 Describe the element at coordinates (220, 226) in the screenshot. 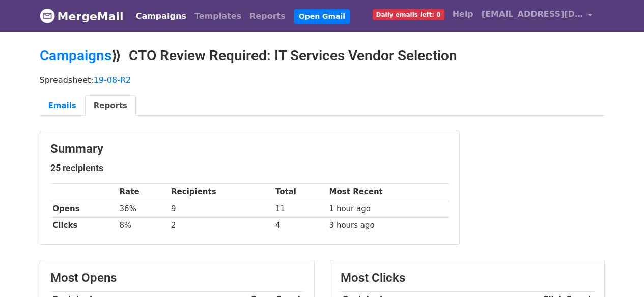

I see `td: 2` at that location.